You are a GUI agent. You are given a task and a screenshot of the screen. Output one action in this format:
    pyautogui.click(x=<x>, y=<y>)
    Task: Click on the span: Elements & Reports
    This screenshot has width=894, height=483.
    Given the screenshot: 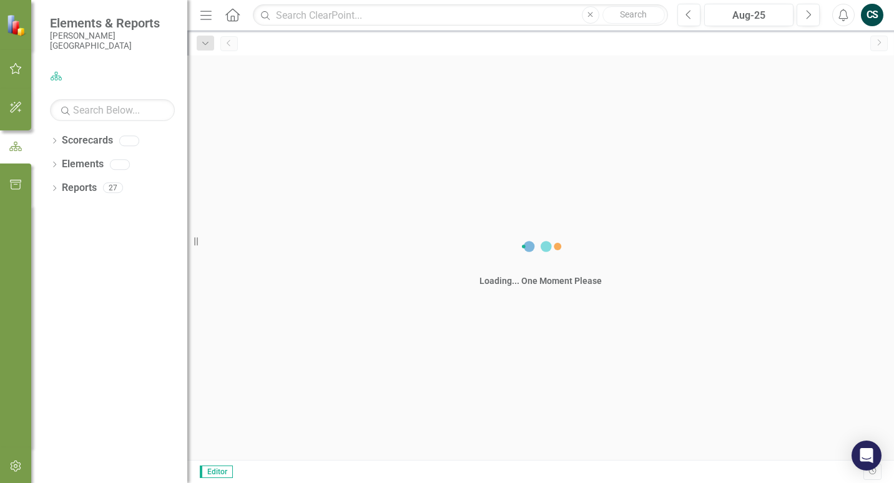 What is the action you would take?
    pyautogui.click(x=112, y=23)
    